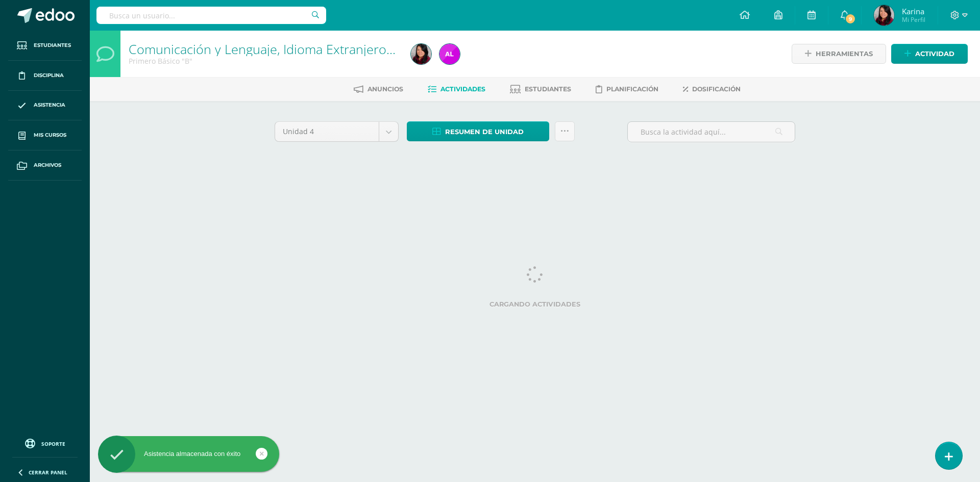 The height and width of the screenshot is (482, 980). What do you see at coordinates (914, 11) in the screenshot?
I see `span: Karina` at bounding box center [914, 11].